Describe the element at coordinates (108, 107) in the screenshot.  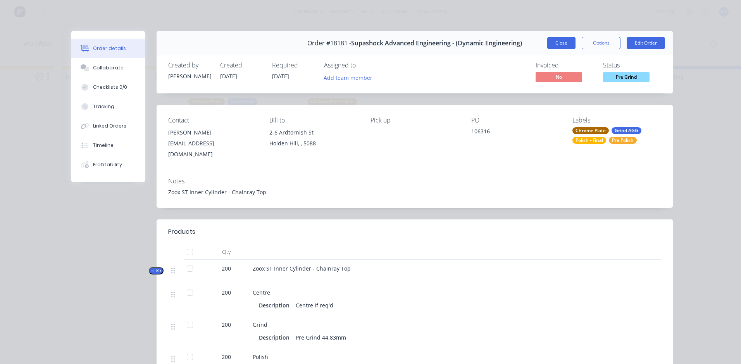
I see `button: Tracking` at that location.